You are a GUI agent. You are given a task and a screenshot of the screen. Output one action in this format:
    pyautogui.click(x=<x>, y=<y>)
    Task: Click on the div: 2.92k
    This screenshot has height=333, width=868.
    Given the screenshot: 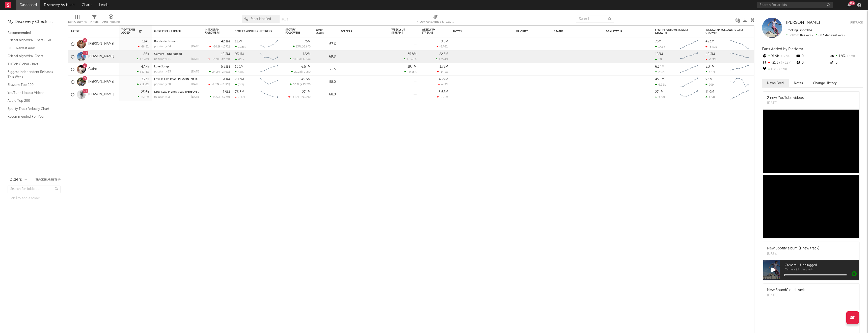 What is the action you would take?
    pyautogui.click(x=660, y=72)
    